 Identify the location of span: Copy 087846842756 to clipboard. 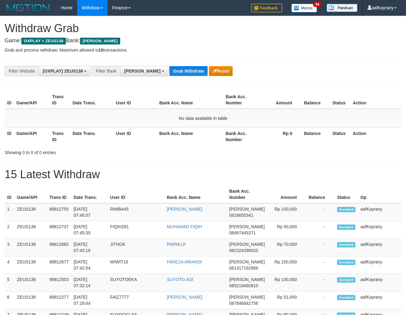
(244, 304).